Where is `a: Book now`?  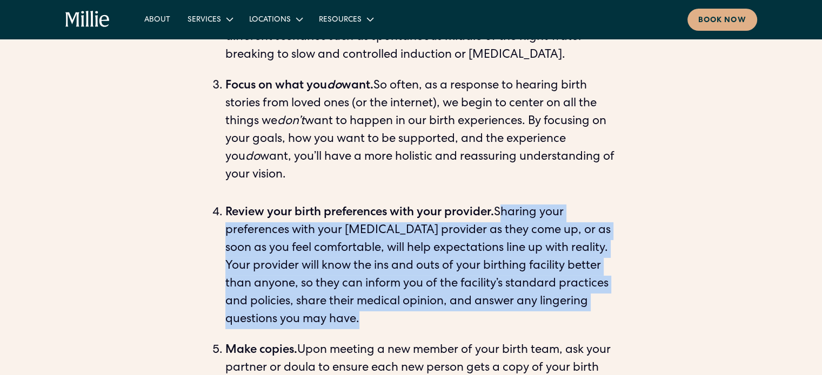 a: Book now is located at coordinates (722, 19).